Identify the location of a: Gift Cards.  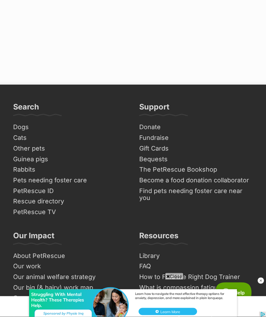
(196, 149).